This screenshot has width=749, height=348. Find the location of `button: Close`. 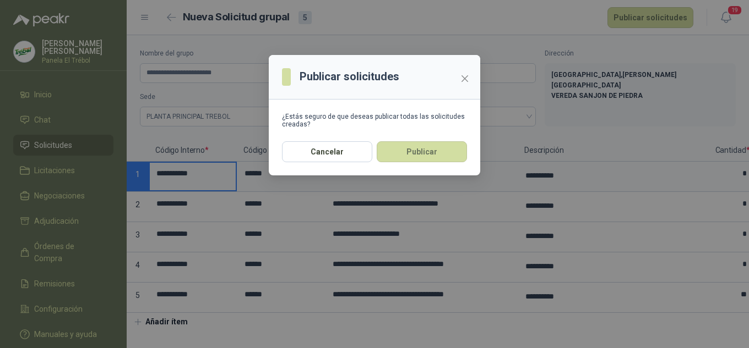

button: Close is located at coordinates (465, 79).